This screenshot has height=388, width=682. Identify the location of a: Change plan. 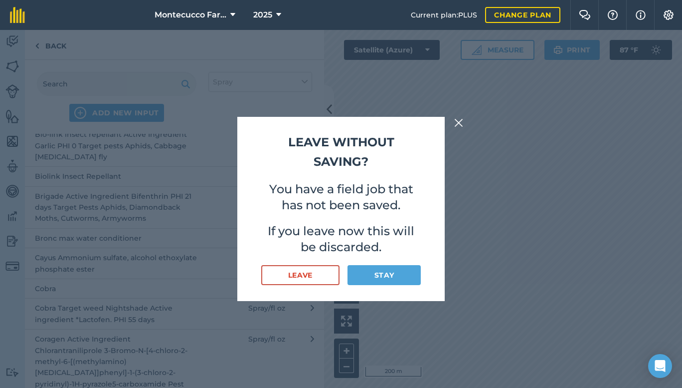
(523, 15).